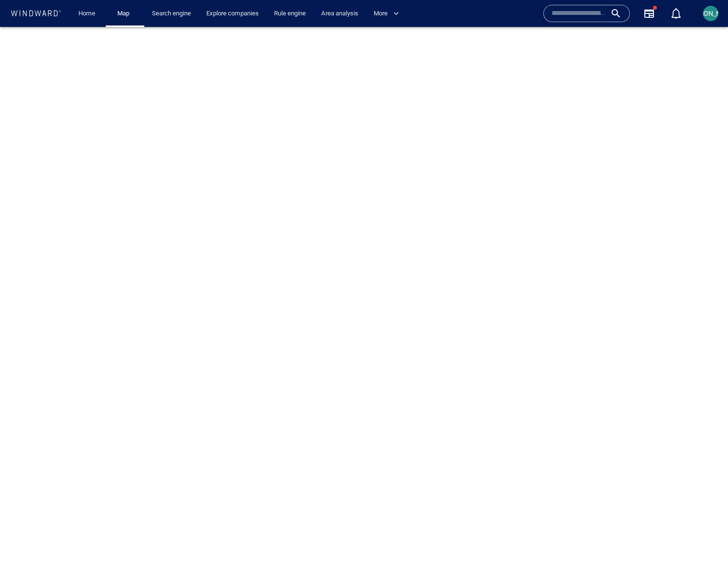 Image resolution: width=728 pixels, height=562 pixels. I want to click on button: Area analysis, so click(339, 14).